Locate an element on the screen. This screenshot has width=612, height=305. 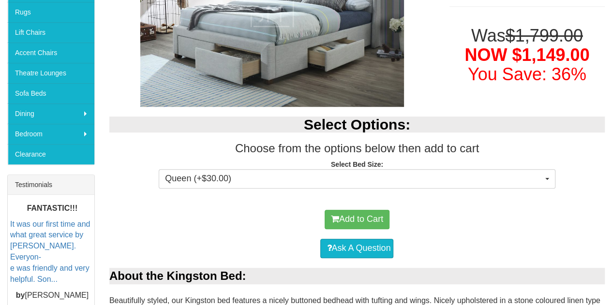
b: Select Options: is located at coordinates (357, 124).